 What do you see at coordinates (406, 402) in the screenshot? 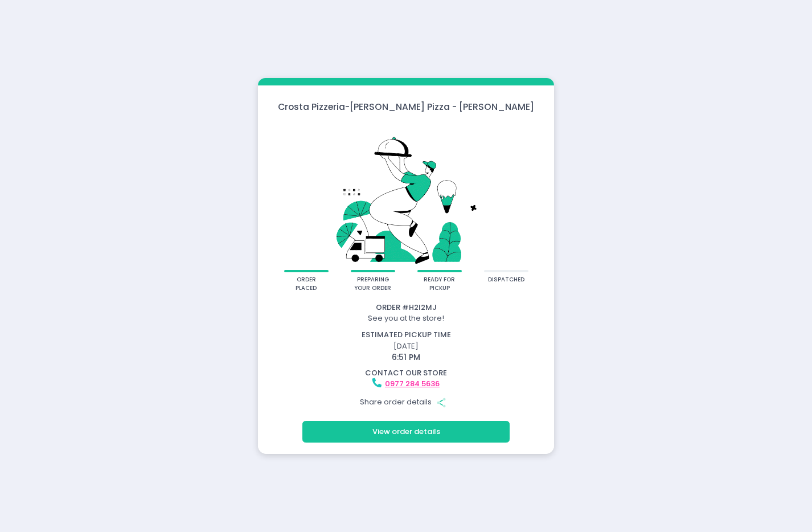
I see `div: Share order details` at bounding box center [406, 402].